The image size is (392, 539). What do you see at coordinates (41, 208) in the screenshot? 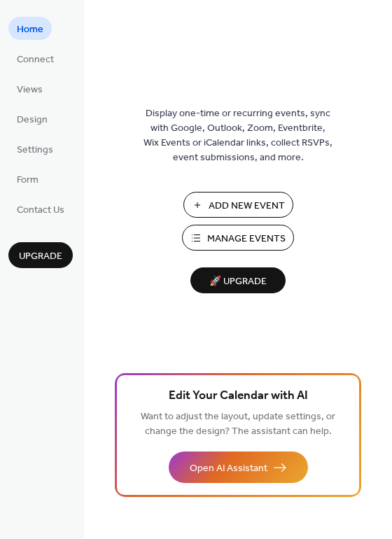
I see `a: Contact Us` at bounding box center [41, 208].